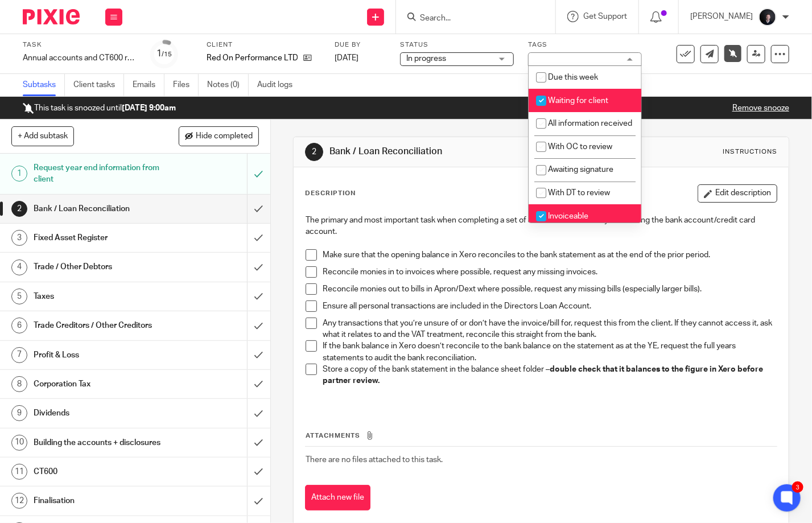  I want to click on div: Annual accounts and CT600 return, so click(80, 58).